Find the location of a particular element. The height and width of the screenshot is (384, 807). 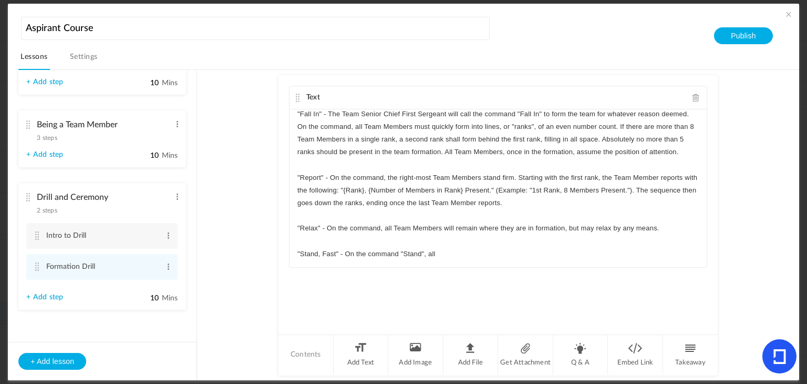

li: Get Attachment is located at coordinates (525, 354).